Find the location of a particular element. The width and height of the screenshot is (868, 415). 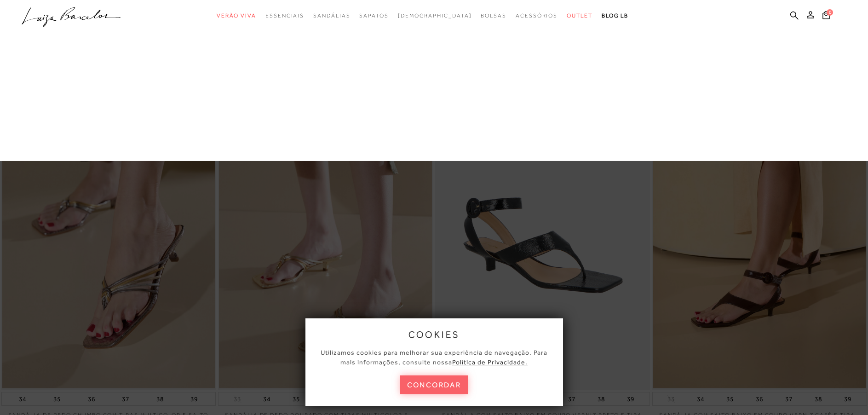

a: noSubCategoriesText is located at coordinates (434, 15).